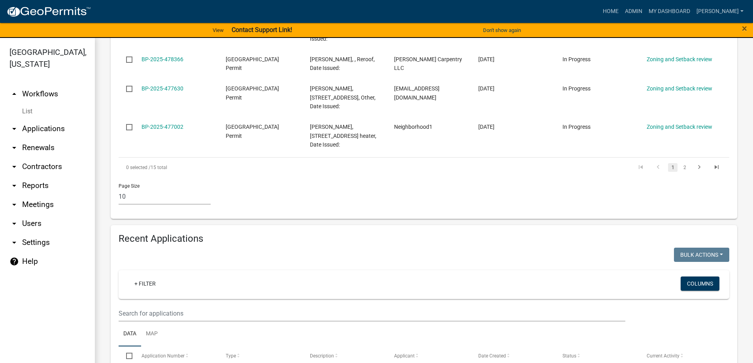 This screenshot has width=753, height=363. What do you see at coordinates (717, 168) in the screenshot?
I see `a: go to last page` at bounding box center [717, 168].